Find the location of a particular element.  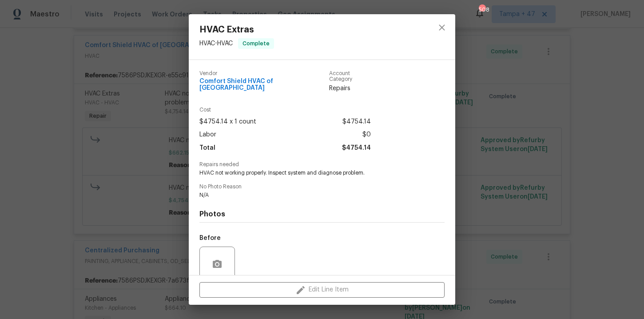

span: Repairs needed is located at coordinates (322, 164).